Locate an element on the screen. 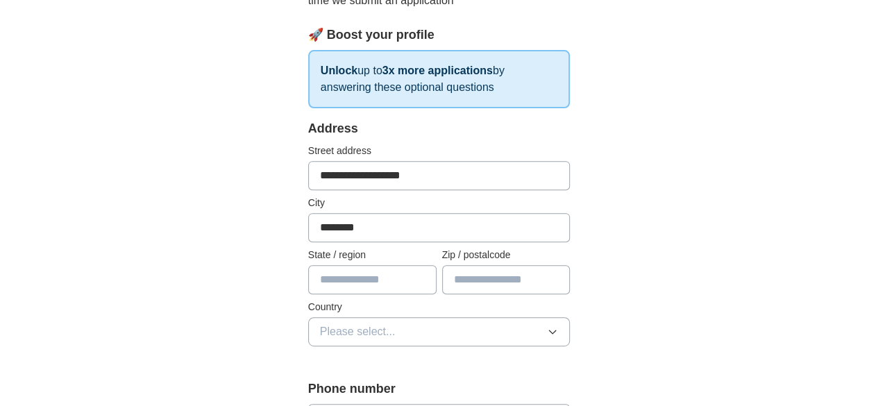 Image resolution: width=878 pixels, height=406 pixels. button: Please select... is located at coordinates (439, 332).